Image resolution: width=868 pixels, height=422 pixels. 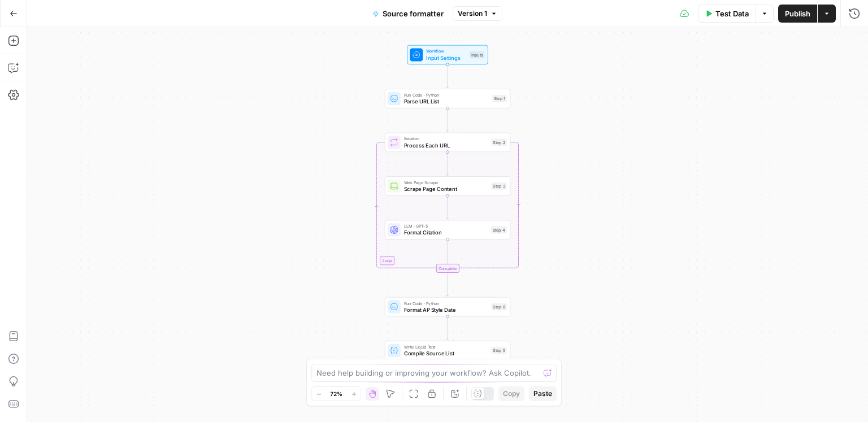 What do you see at coordinates (498, 142) in the screenshot?
I see `div: Step 2` at bounding box center [498, 142].